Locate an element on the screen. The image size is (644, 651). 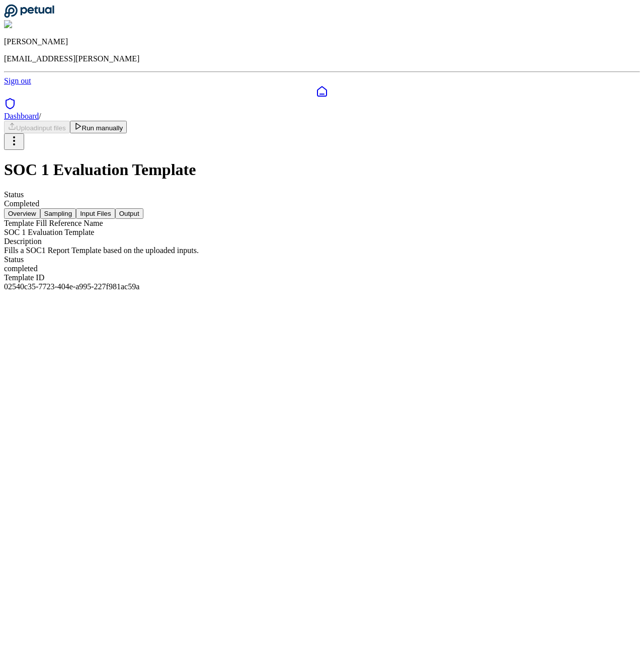
img: Shekhar Khedekar is located at coordinates (38, 25).